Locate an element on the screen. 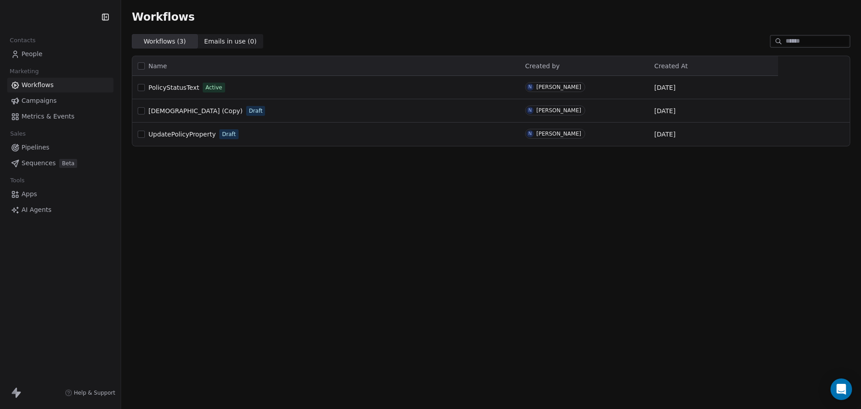 Image resolution: width=861 pixels, height=409 pixels. span: Help & Support is located at coordinates (95, 393).